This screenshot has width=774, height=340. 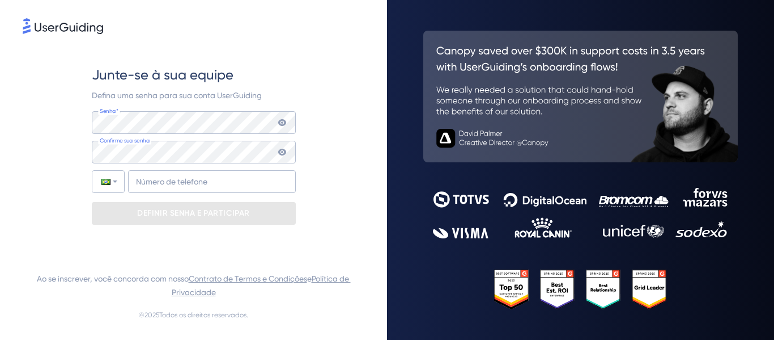 I want to click on font: Contrato de Termos e Condições, so click(x=248, y=278).